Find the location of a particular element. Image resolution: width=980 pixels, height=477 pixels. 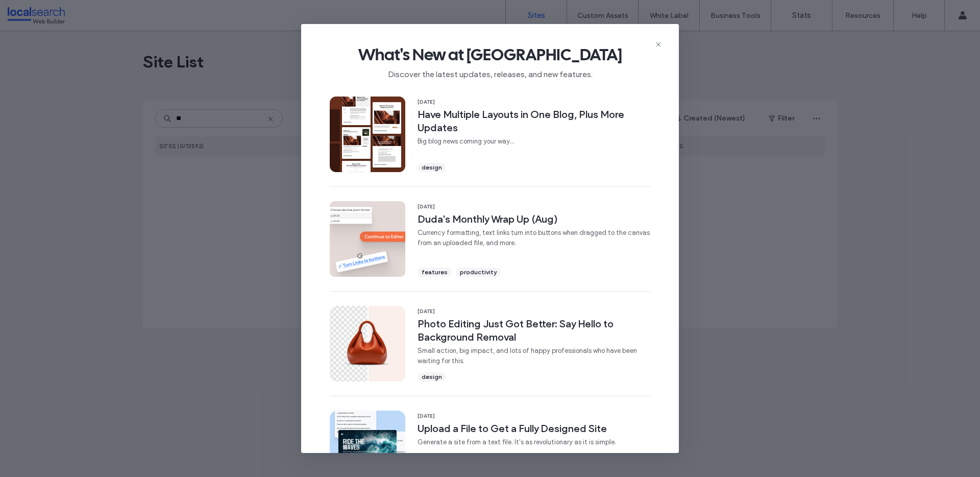

span: Photo Editing Just Got Better: Say Hello to Background Removal is located at coordinates (534, 330).